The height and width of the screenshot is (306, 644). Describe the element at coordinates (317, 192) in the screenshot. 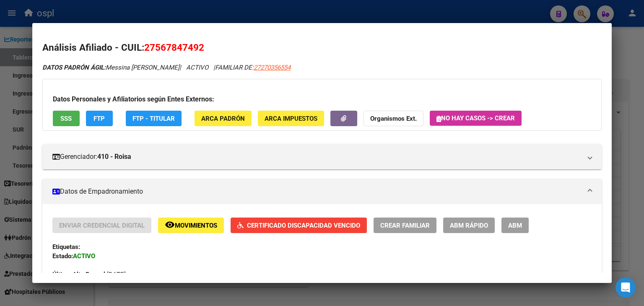

I see `mat-panel-title: Datos de Empadronamiento` at that location.